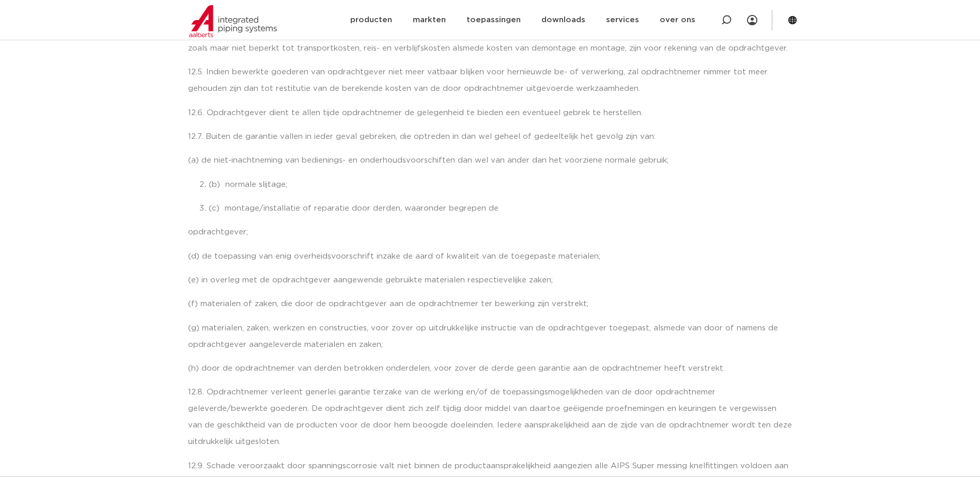 This screenshot has width=980, height=477. I want to click on p: (h) door de opdrachtnemer van derden betrokken onderdelen, voor zover de derde geen garantie aan ..., so click(490, 369).